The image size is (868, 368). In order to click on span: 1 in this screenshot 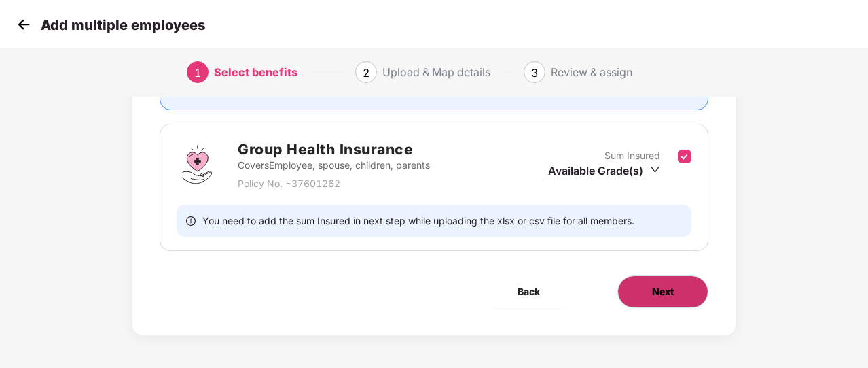, I will do `click(198, 73)`.